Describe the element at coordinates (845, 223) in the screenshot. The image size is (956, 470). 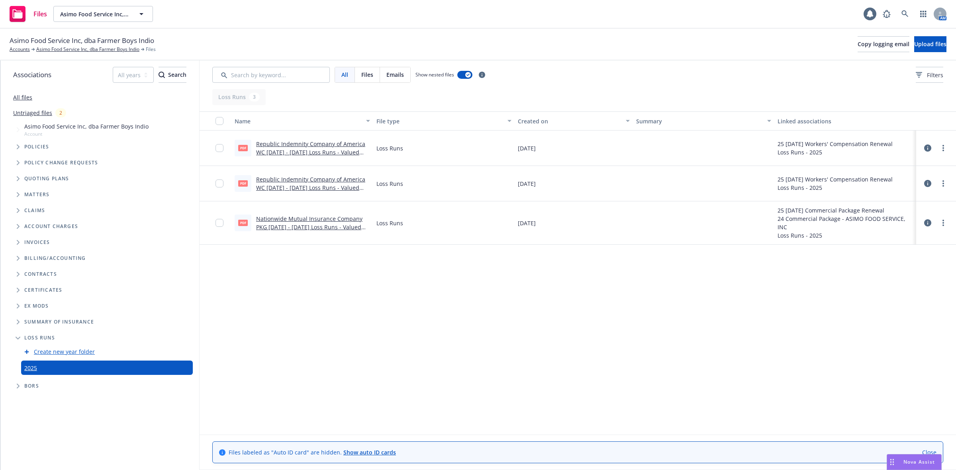
I see `div: 24 Commercial Package - ASIMO FOOD SERVICE, INC` at that location.